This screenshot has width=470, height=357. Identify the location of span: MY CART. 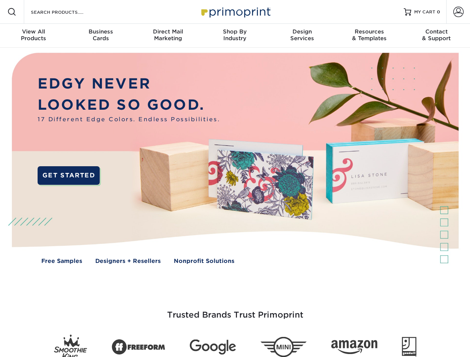
(425, 12).